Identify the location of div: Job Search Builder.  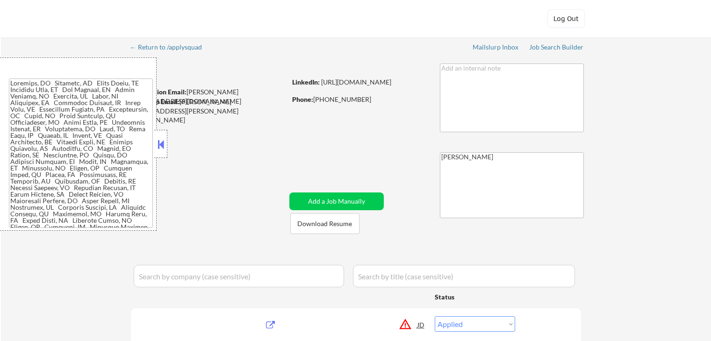
(556, 47).